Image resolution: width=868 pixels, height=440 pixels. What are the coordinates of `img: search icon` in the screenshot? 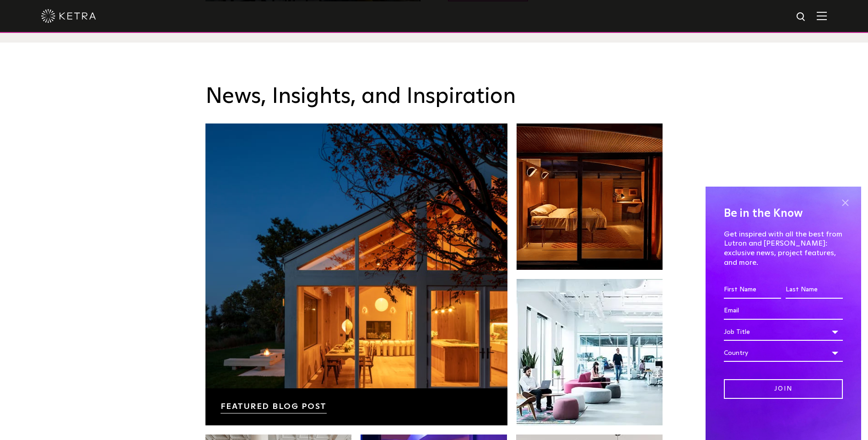 It's located at (801, 17).